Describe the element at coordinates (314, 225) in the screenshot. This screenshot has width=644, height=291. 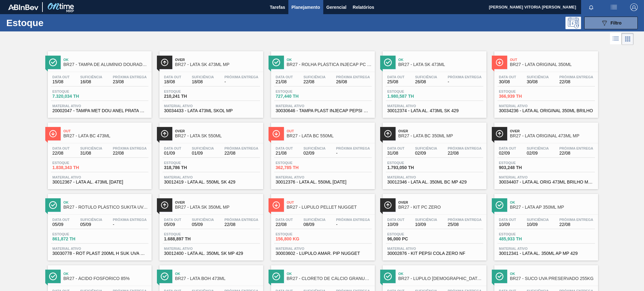
I see `span: 08/09` at that location.